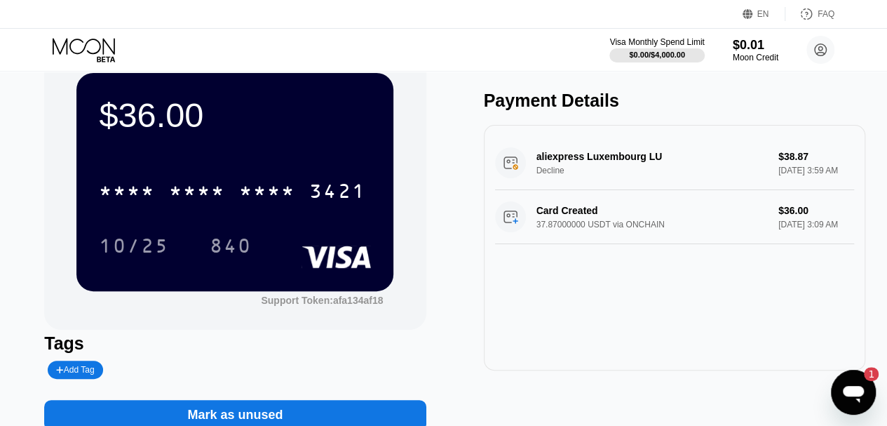  Describe the element at coordinates (322, 300) in the screenshot. I see `div: Support Token:afa134af18` at that location.